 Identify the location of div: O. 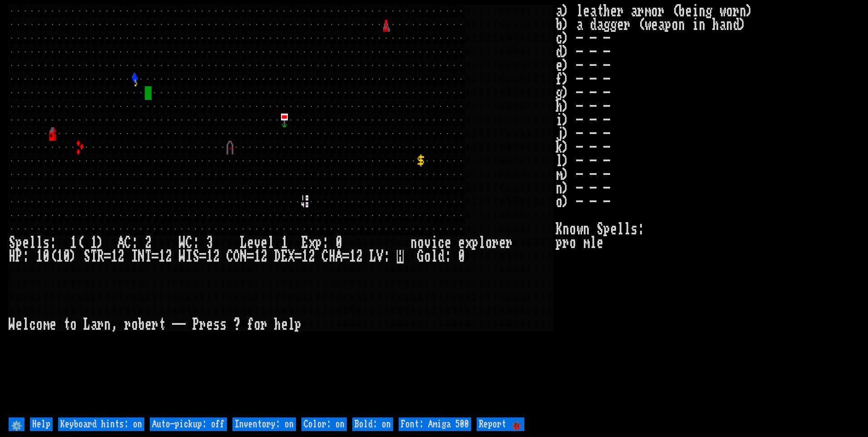
(237, 256).